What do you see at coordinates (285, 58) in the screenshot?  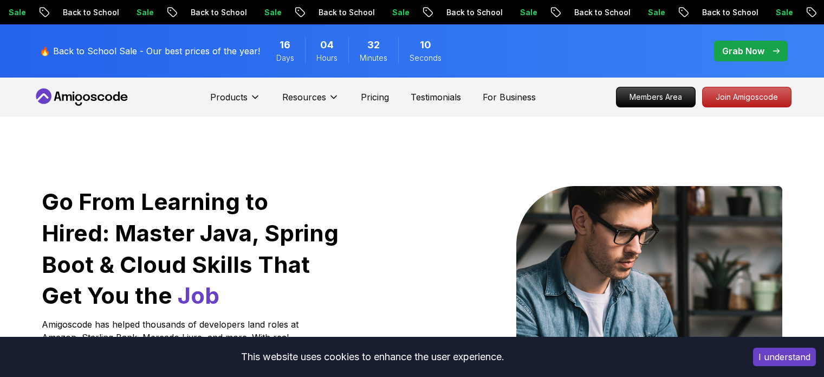 I see `span: Days` at bounding box center [285, 58].